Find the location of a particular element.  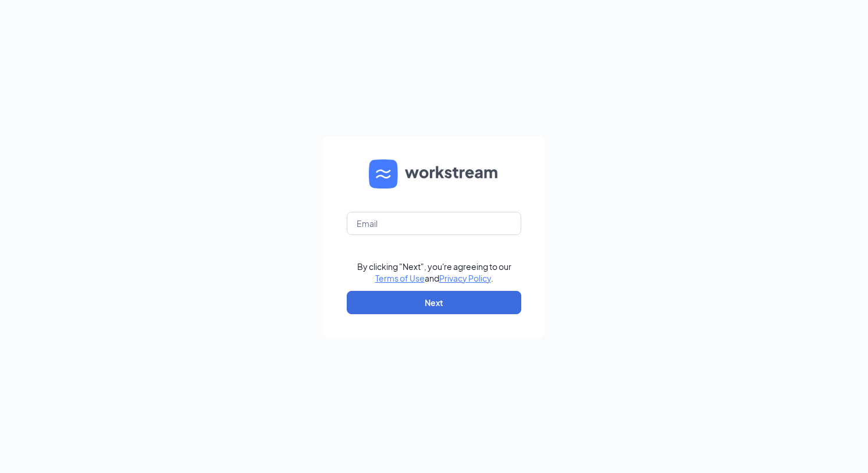

a: Terms of Use is located at coordinates (399, 278).